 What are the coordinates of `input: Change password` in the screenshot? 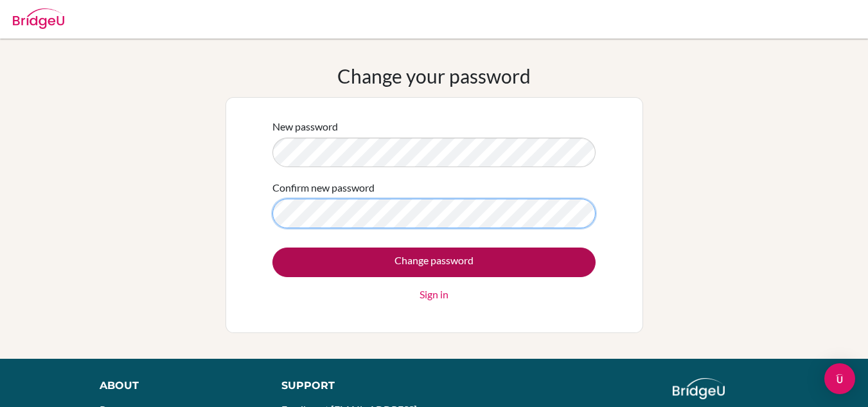 It's located at (434, 262).